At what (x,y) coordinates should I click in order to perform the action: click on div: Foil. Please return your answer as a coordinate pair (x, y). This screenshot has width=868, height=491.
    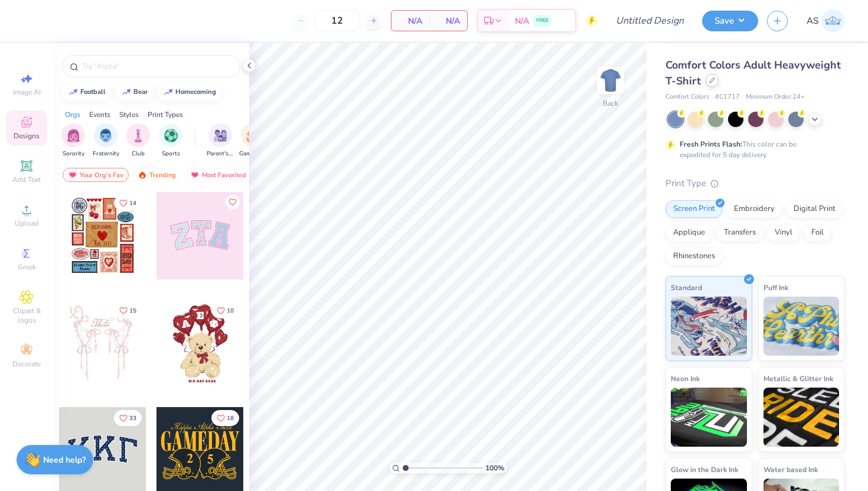
    Looking at the image, I should click on (817, 233).